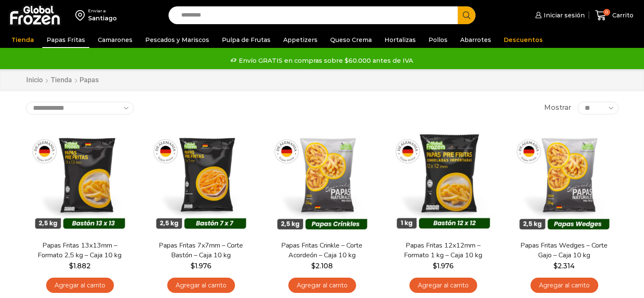 The image size is (644, 298). What do you see at coordinates (80, 286) in the screenshot?
I see `a: Agregar al carrito: “Papas Fritas 13x13mm - Formato 2,5 kg - Caja 10 kg”` at bounding box center [80, 286].